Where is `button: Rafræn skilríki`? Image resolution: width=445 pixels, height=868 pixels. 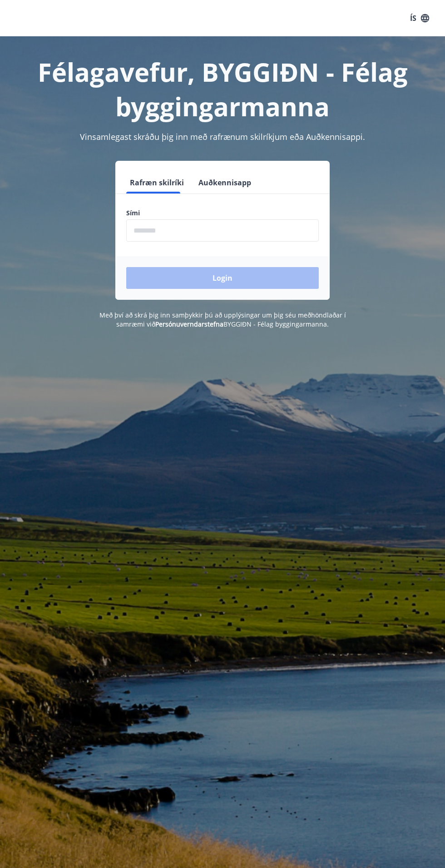 button: Rafræn skilríki is located at coordinates (157, 183).